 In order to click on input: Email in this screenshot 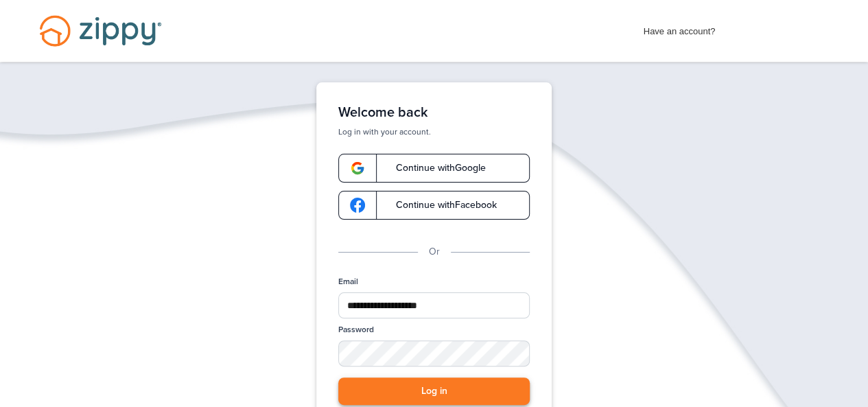, I will do `click(434, 306)`.